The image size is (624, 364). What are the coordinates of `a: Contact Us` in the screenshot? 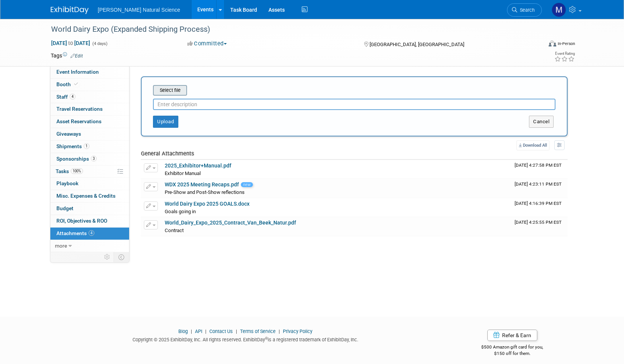 It's located at (221, 332).